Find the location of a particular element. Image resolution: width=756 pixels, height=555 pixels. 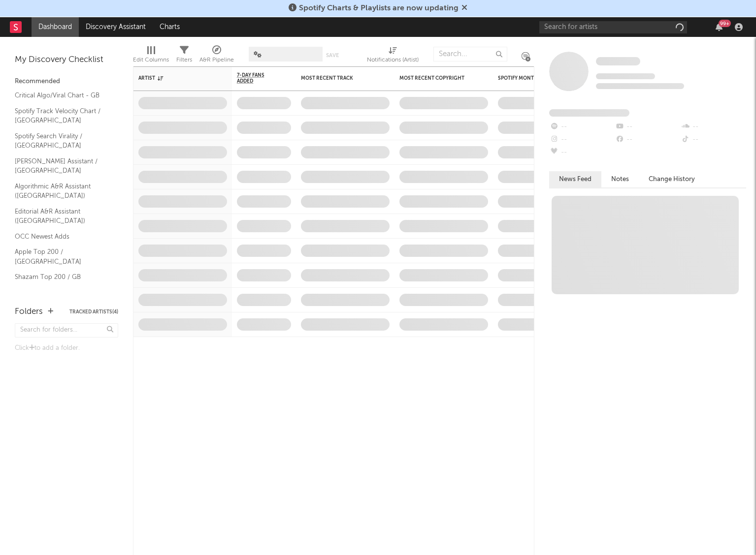

div: Most Recent Track is located at coordinates (338, 78).